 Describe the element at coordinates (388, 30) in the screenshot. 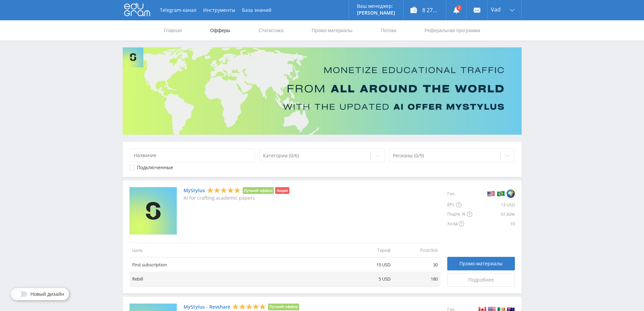

I see `a: Потоки` at that location.